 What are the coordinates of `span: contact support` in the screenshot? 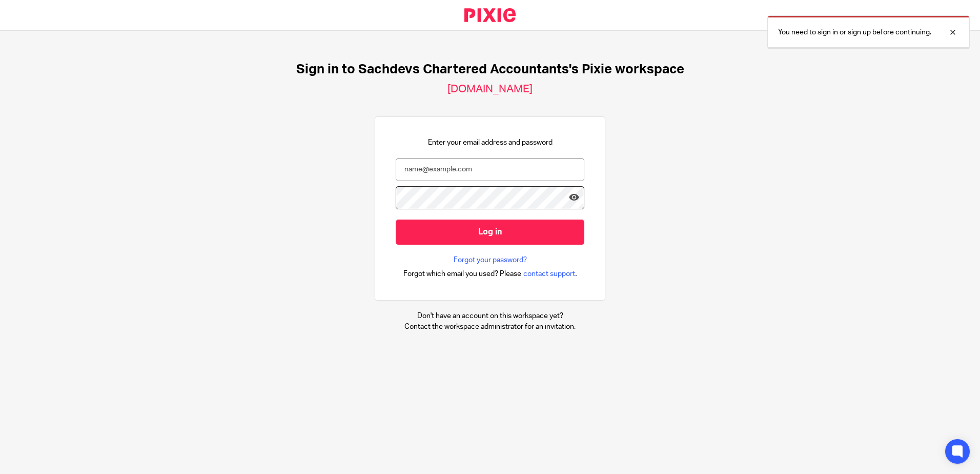 It's located at (549, 273).